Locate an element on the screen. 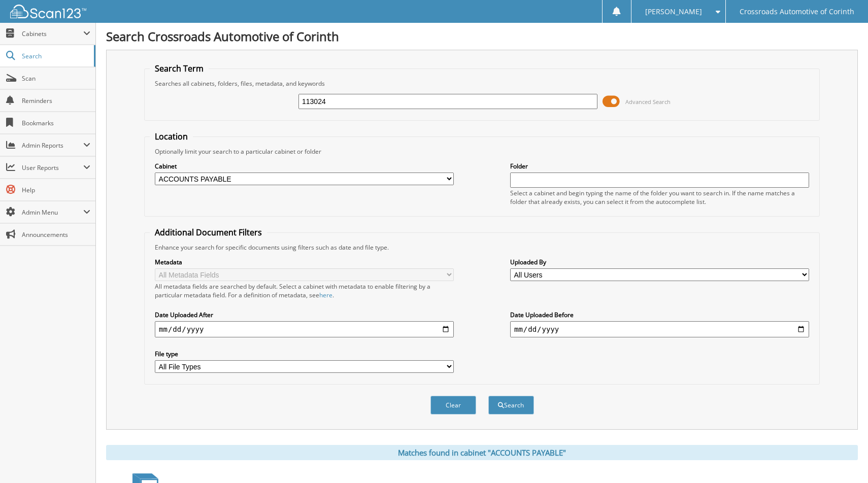 This screenshot has width=868, height=483. label: Folder is located at coordinates (660, 166).